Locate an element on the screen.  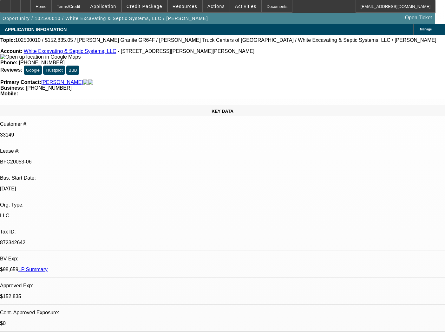
a: White Excavating & Septic Systems, LLC is located at coordinates (70, 51).